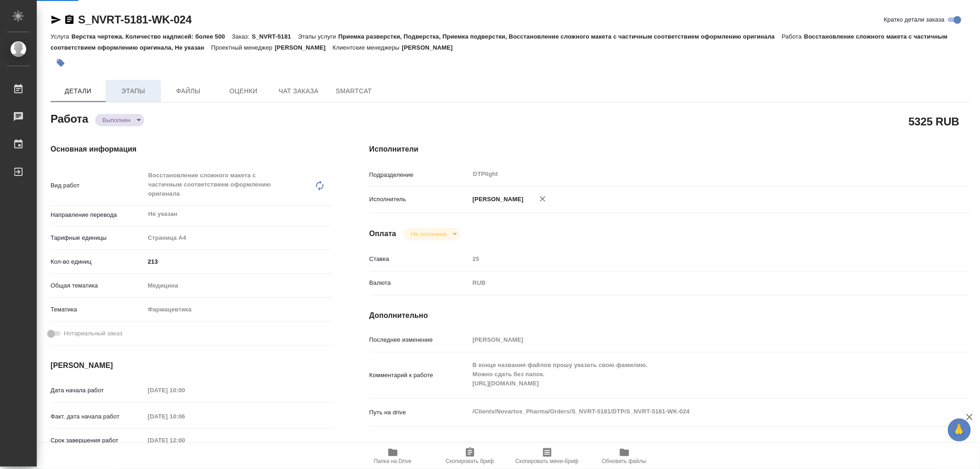 The width and height of the screenshot is (980, 469). What do you see at coordinates (60, 63) in the screenshot?
I see `button: Добавить тэг` at bounding box center [60, 63].